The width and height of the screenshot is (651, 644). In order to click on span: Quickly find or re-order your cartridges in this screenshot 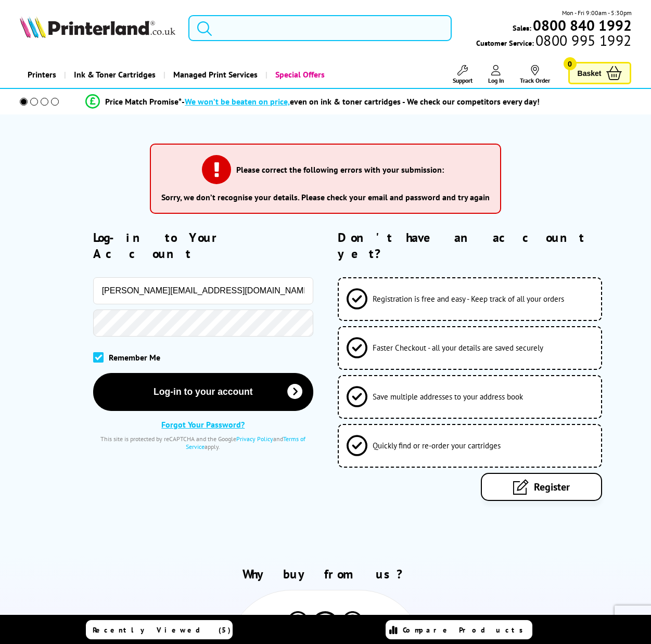, I will do `click(437, 446)`.